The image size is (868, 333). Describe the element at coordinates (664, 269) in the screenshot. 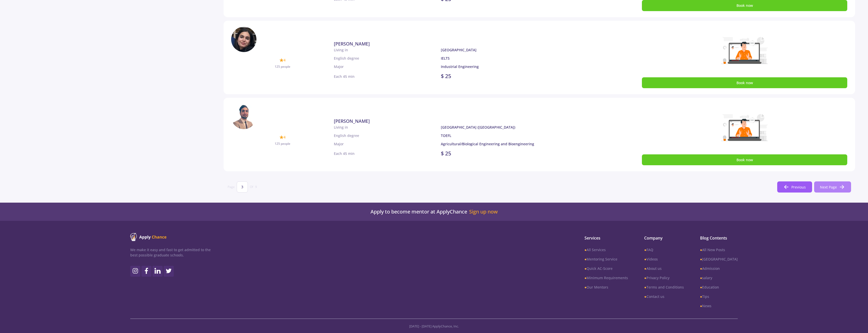

I see `a: ●About us` at that location.